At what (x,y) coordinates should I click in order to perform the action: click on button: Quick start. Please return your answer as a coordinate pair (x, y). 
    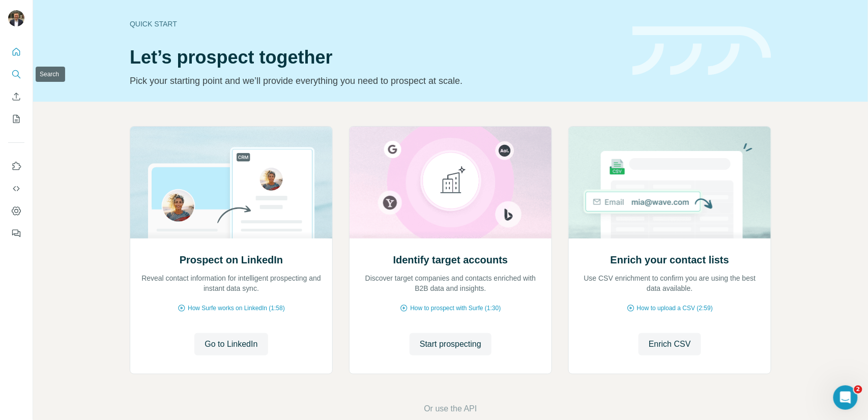
    Looking at the image, I should click on (17, 52).